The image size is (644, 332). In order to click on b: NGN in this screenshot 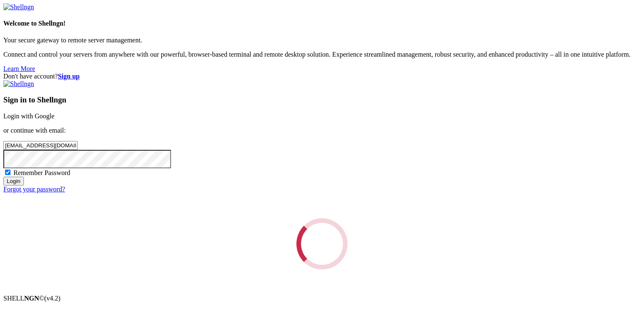, I will do `click(32, 298)`.